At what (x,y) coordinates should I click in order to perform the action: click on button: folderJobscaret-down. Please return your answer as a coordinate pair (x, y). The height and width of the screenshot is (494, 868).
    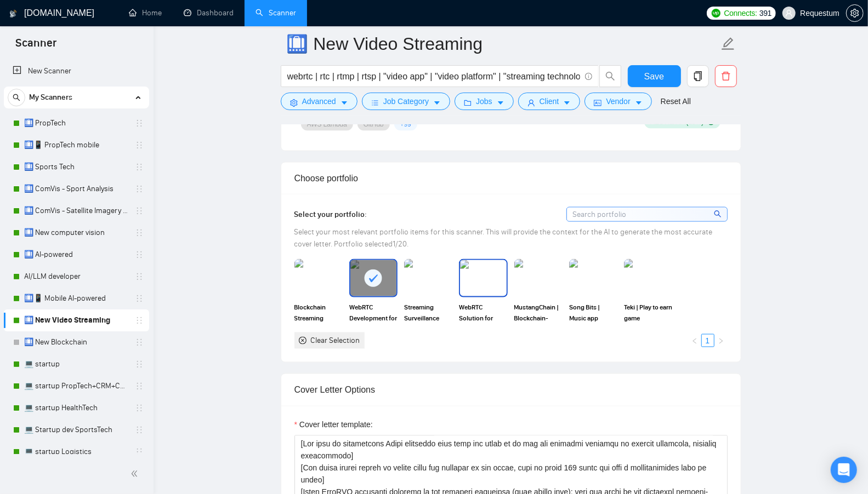
    Looking at the image, I should click on (484, 102).